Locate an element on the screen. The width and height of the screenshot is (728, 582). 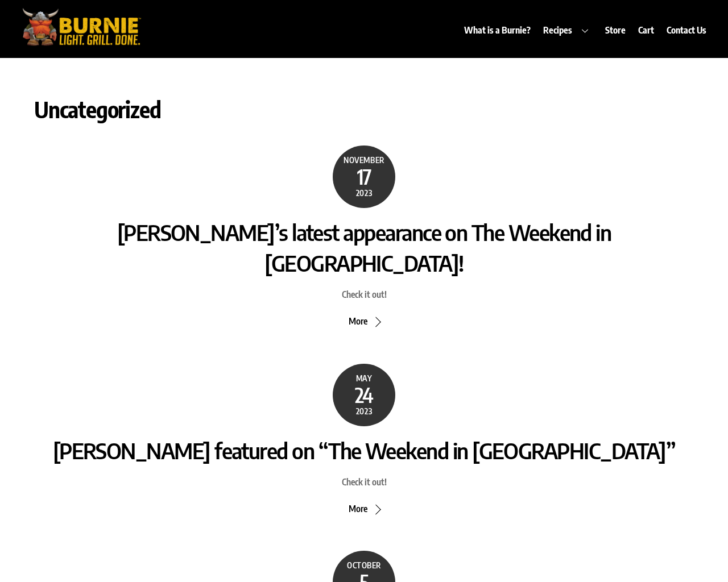
a: Burnie Grill is located at coordinates (82, 42).